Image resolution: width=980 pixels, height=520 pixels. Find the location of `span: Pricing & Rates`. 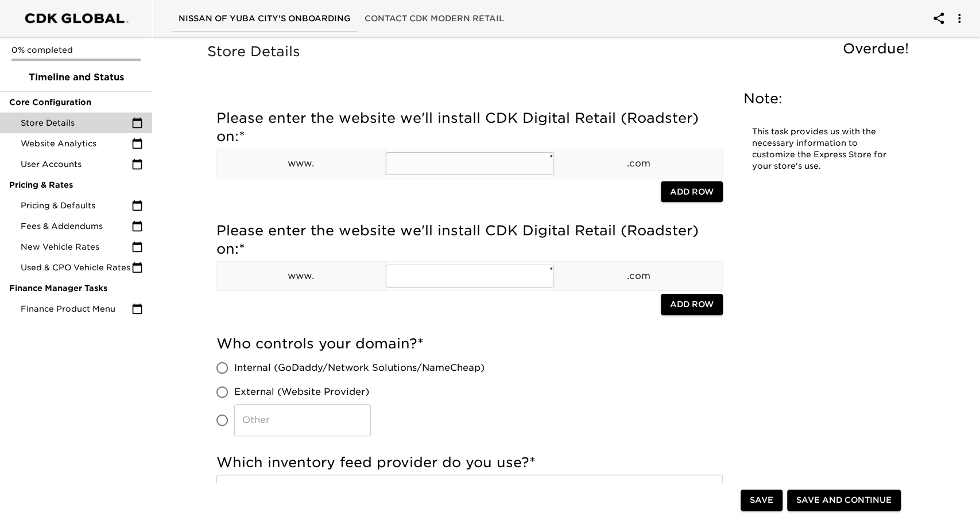

span: Pricing & Rates is located at coordinates (76, 185).